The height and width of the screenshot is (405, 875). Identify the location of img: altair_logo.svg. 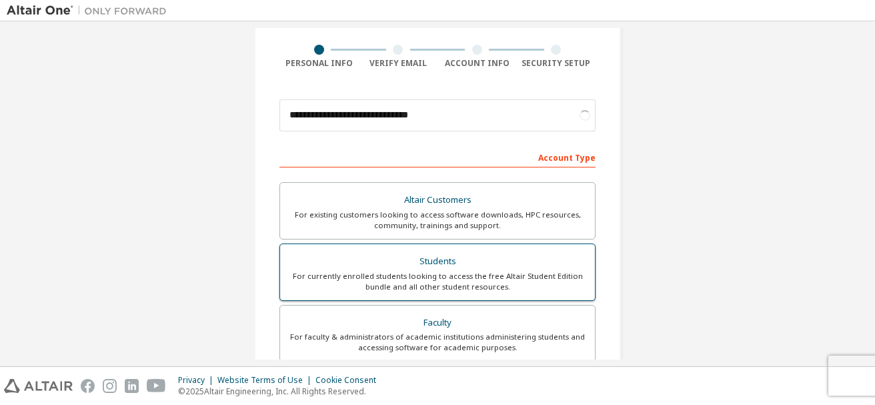
(38, 385).